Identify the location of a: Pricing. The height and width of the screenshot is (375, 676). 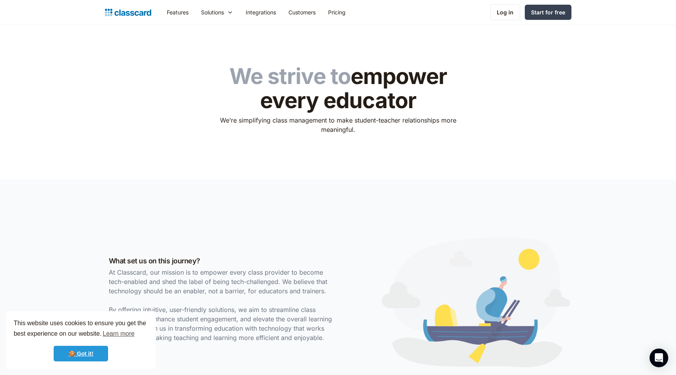
(337, 12).